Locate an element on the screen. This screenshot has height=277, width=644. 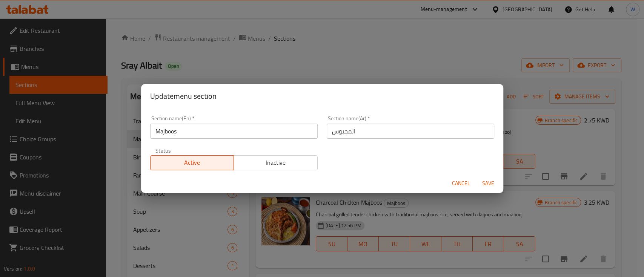
span: Inactive is located at coordinates (276, 163).